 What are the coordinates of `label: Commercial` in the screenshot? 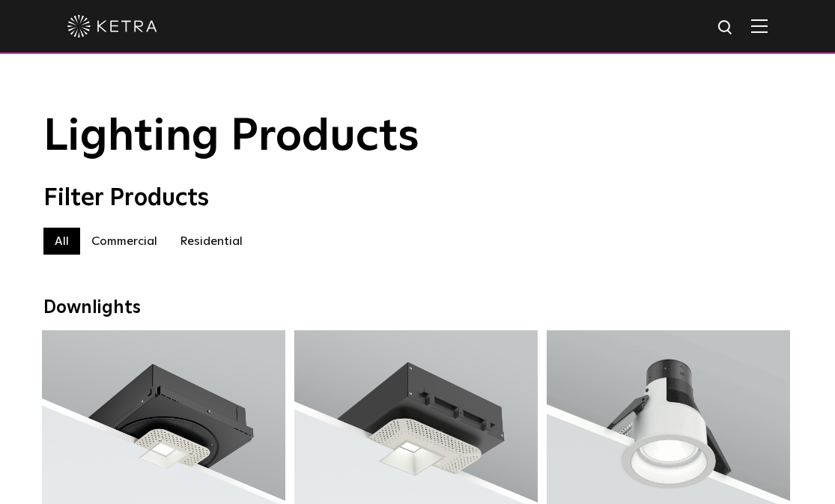 It's located at (124, 242).